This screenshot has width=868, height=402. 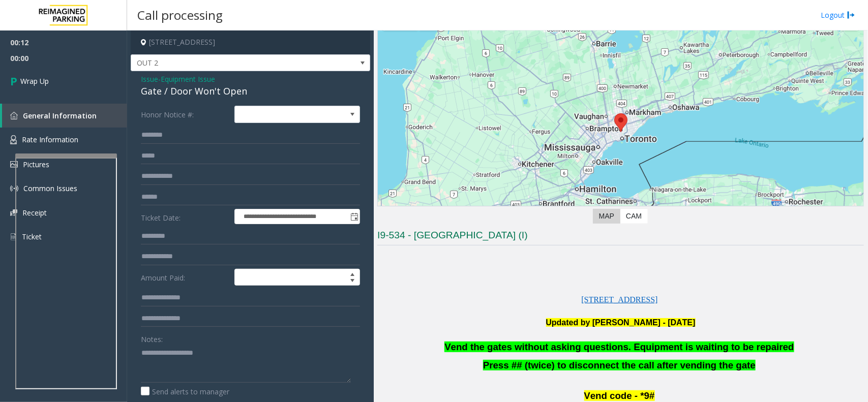 I want to click on label: Notes:, so click(x=152, y=337).